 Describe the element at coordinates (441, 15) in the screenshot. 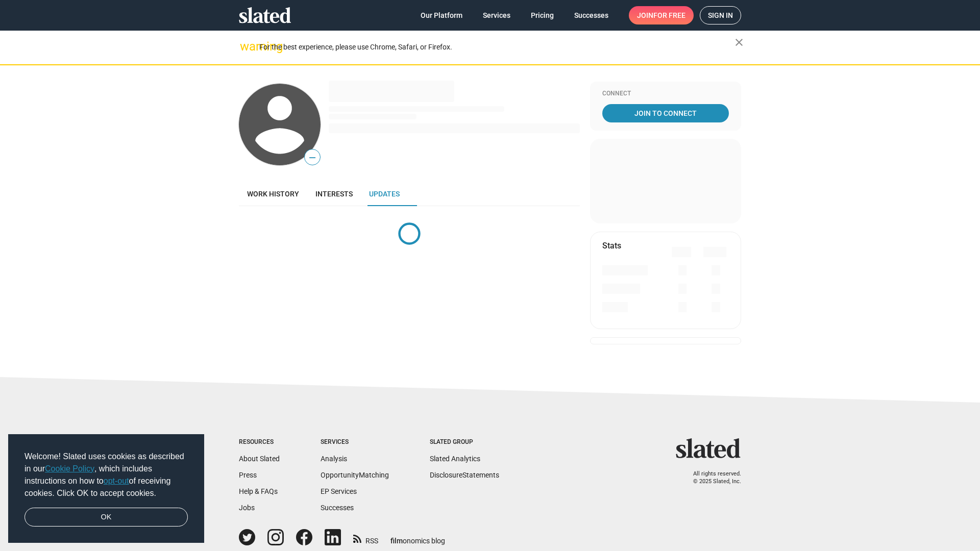

I see `span: Our Platform` at that location.